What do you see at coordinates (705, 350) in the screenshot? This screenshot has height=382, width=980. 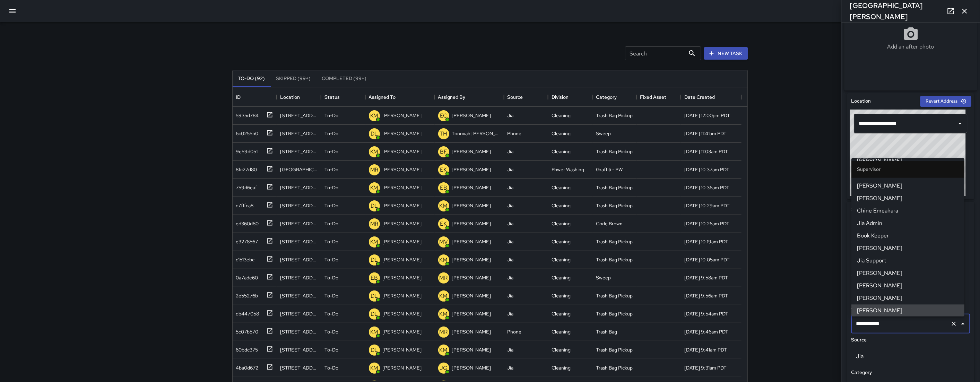 I see `div: 8/27/2025, 9:41am PDT` at bounding box center [705, 350].